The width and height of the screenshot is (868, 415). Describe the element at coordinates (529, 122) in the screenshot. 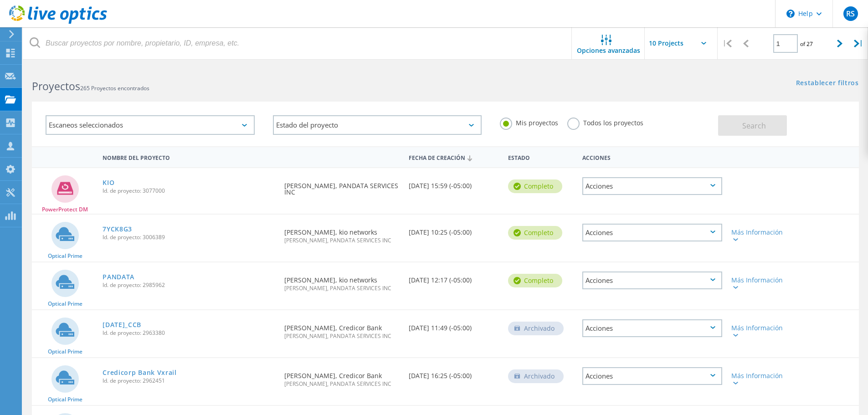

I see `label: Mis proyectos` at that location.